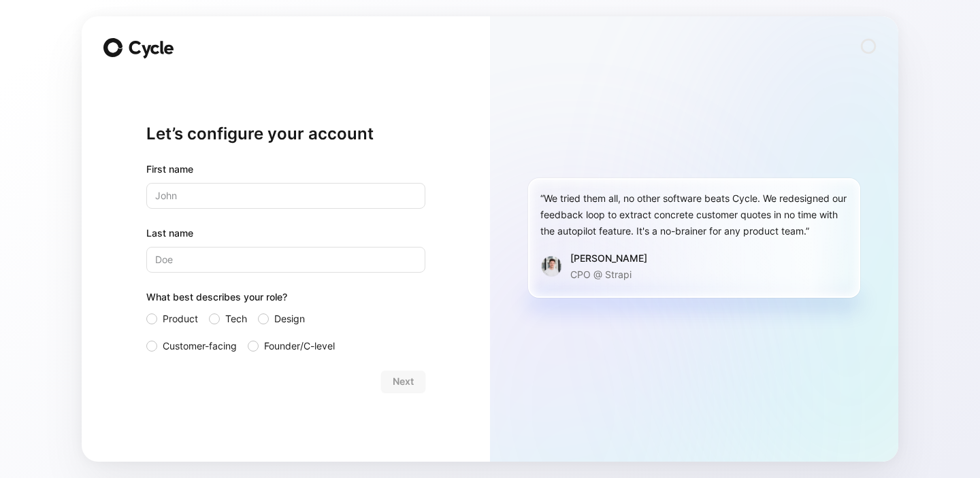 The image size is (980, 478). What do you see at coordinates (289, 319) in the screenshot?
I see `span: Design` at bounding box center [289, 319].